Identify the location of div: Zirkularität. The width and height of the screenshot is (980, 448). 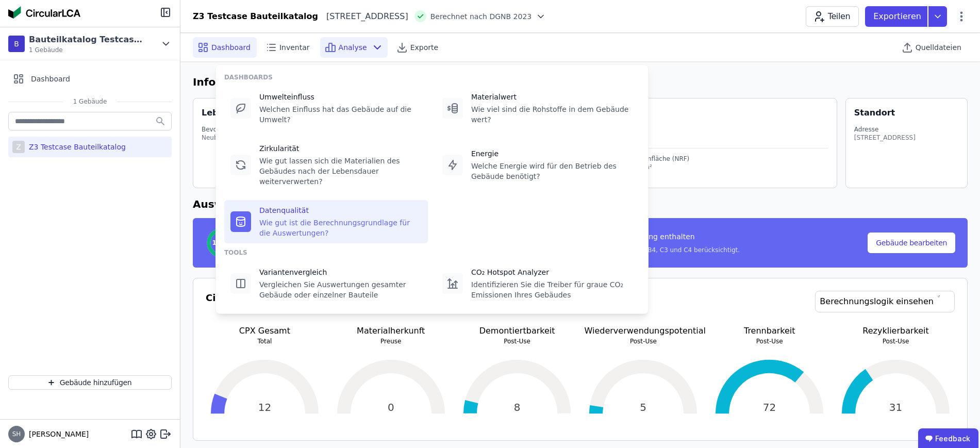
(340, 149).